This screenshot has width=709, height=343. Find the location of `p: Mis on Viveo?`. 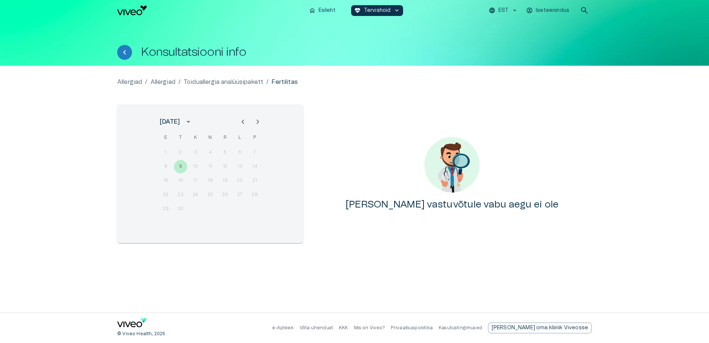

p: Mis on Viveo? is located at coordinates (369, 327).